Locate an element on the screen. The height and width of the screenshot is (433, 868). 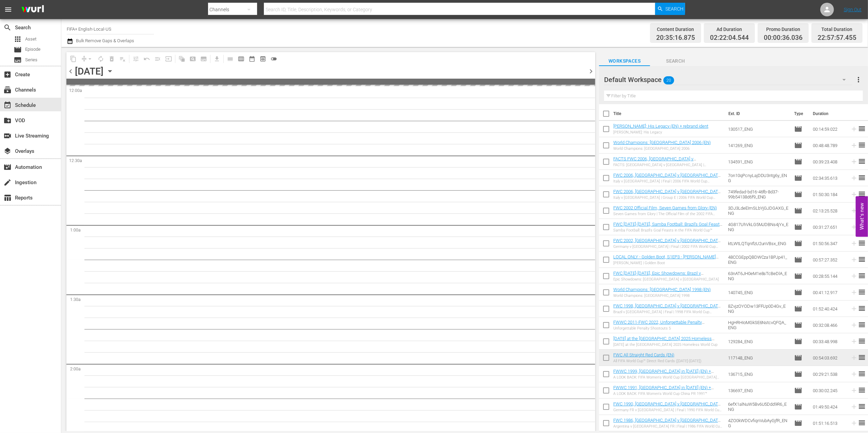
td: 4G817UhVkLG5MJDBNs4jYx_ENG is located at coordinates (758, 227).